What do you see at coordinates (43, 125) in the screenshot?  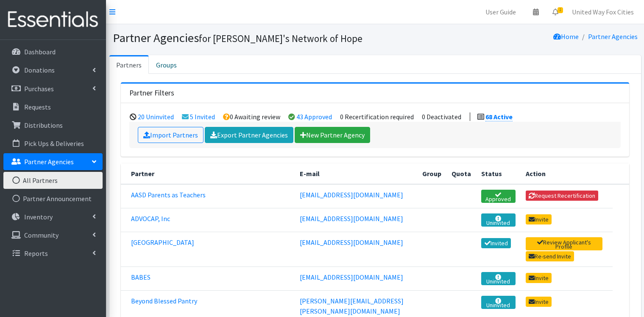 I see `p: Distributions` at bounding box center [43, 125].